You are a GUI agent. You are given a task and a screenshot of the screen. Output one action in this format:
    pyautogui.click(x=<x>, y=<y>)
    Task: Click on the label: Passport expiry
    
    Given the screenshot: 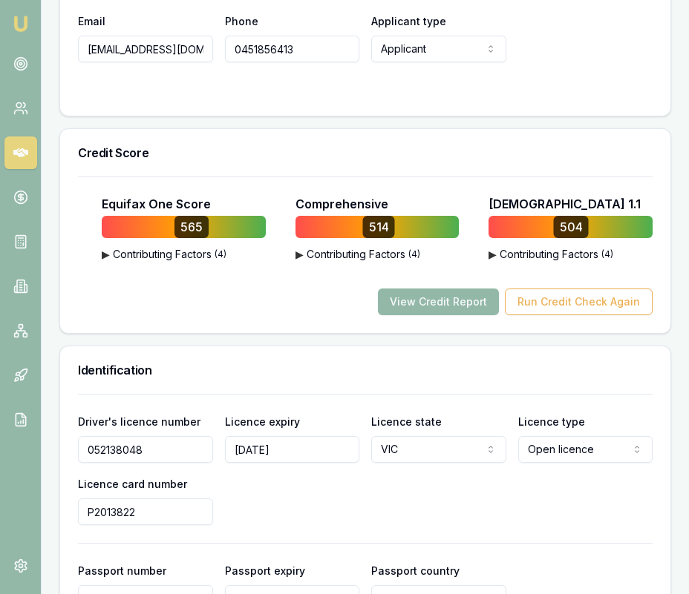 What is the action you would take?
    pyautogui.click(x=265, y=571)
    